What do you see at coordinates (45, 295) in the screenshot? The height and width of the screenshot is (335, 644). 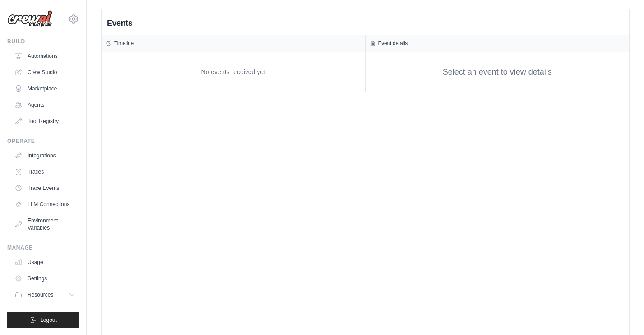 I see `button: Resources` at bounding box center [45, 295].